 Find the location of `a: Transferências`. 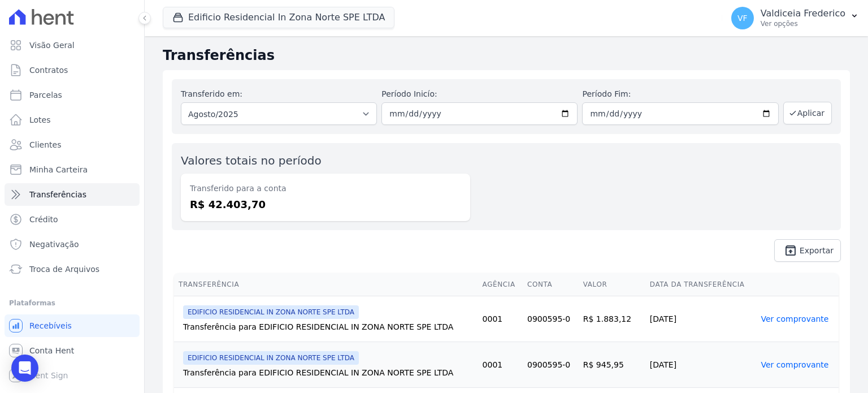

a: Transferências is located at coordinates (71, 195).